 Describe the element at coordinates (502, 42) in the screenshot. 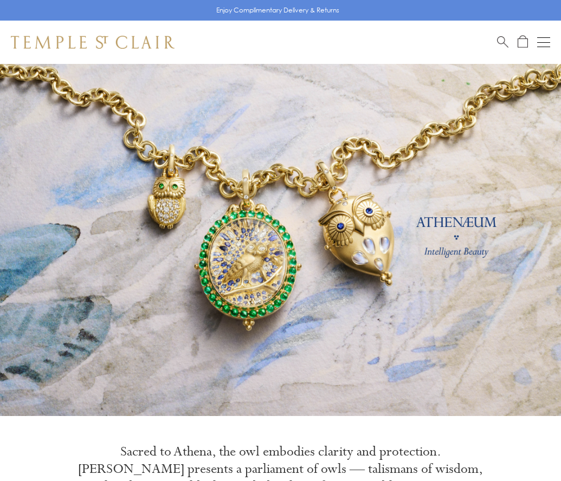

I see `a: Search` at that location.